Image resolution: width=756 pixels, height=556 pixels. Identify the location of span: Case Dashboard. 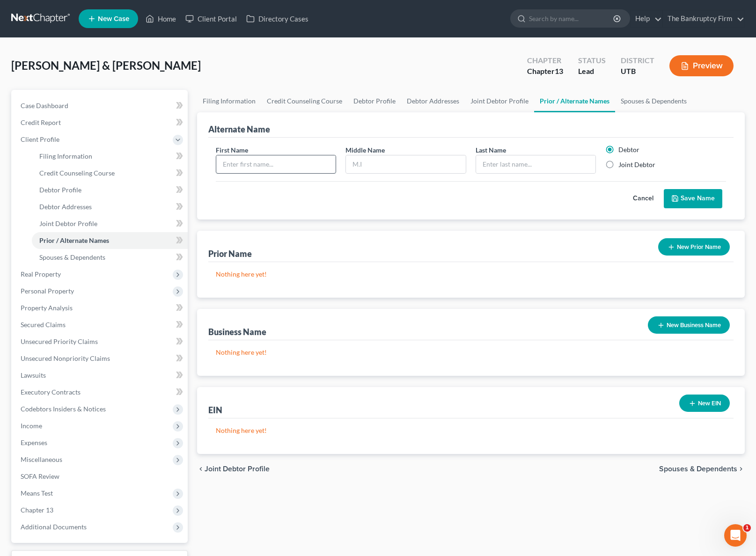
(44, 105).